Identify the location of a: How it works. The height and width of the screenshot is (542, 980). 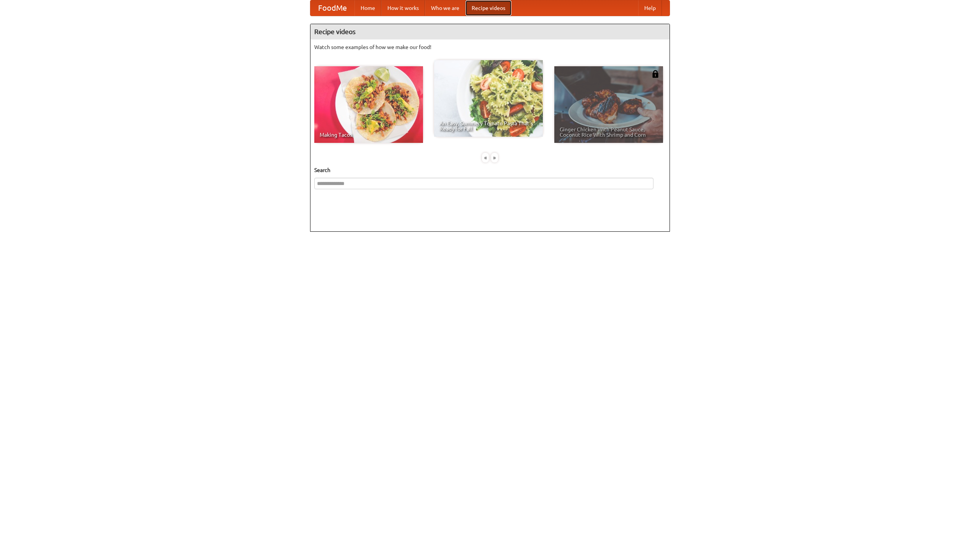
(404, 8).